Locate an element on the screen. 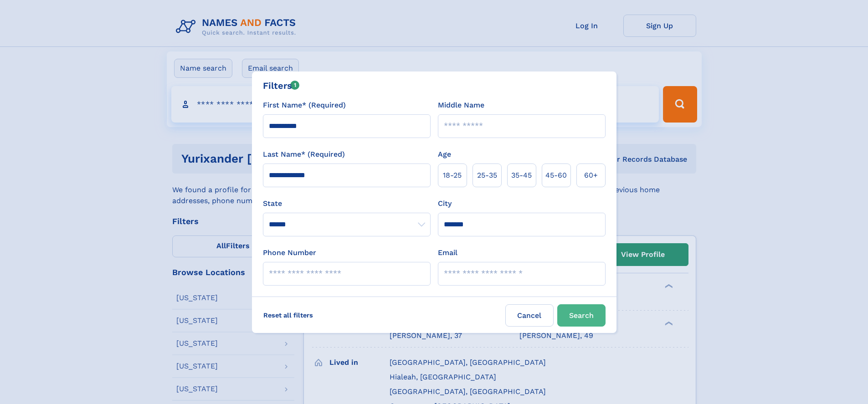  span: 60+ is located at coordinates (591, 176).